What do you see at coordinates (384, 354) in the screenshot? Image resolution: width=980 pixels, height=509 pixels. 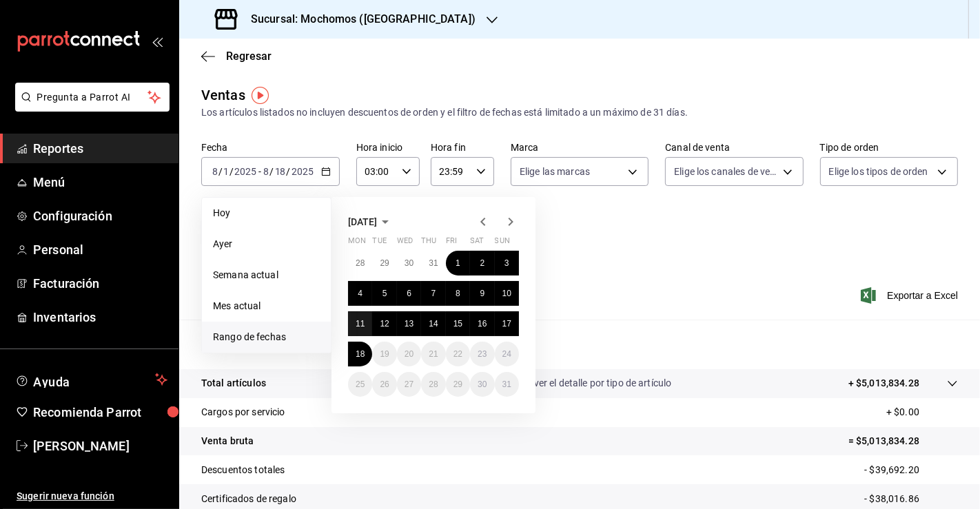 I see `button: August 19, 2025` at bounding box center [384, 354].